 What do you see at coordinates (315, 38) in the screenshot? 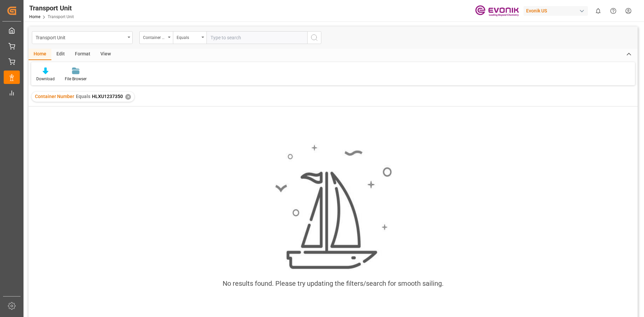
I see `button: search button` at bounding box center [315, 38].